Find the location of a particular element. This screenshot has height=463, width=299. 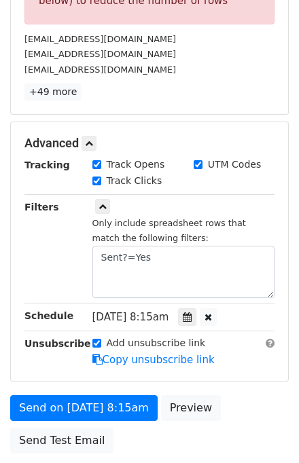

label: UTM Codes is located at coordinates (234, 164).